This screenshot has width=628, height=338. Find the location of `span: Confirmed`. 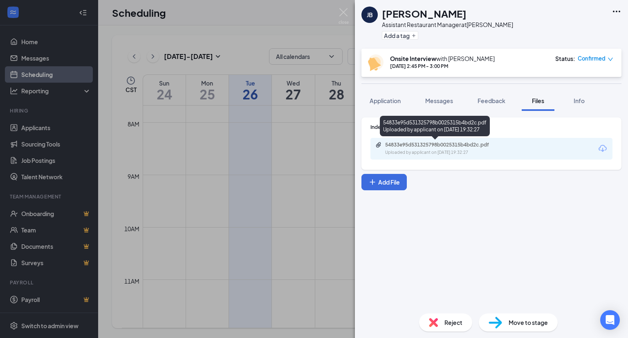

span: Confirmed is located at coordinates (591, 58).